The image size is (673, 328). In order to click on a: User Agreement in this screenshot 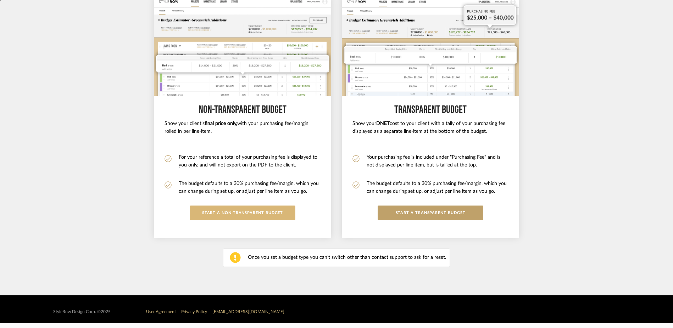, I will do `click(161, 312)`.